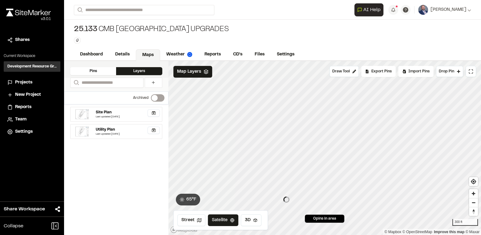  What do you see at coordinates (179, 54) in the screenshot?
I see `a: Weather` at bounding box center [179, 54].